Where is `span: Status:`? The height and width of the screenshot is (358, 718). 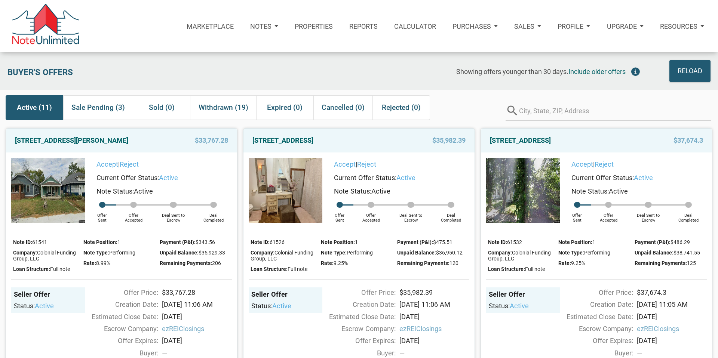 span: Status: is located at coordinates (24, 306).